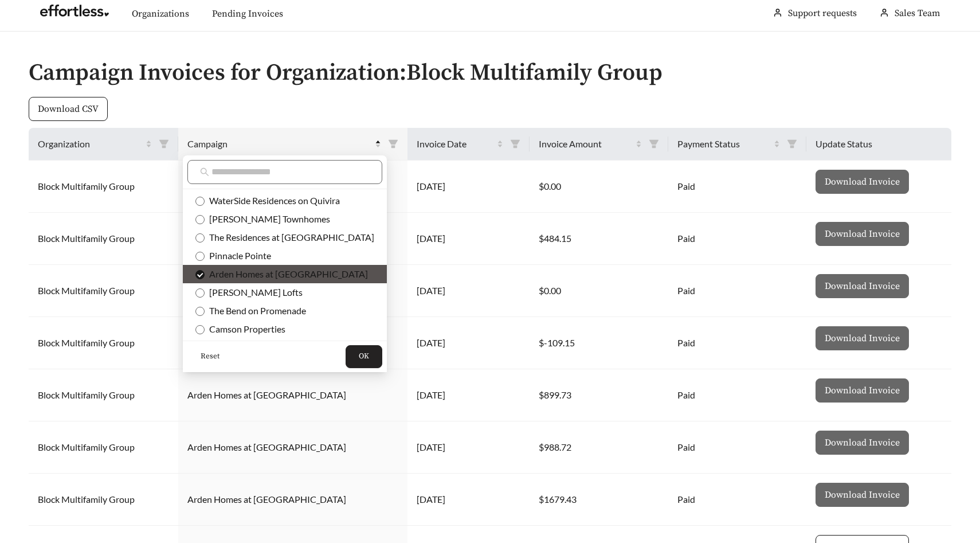 Image resolution: width=980 pixels, height=543 pixels. I want to click on a: Organizations, so click(160, 14).